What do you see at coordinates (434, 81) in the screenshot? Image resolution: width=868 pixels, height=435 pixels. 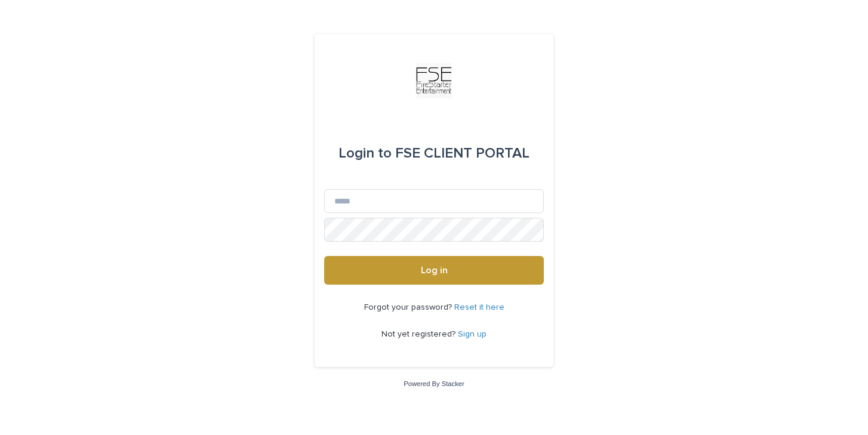 I see `img: Km9EesSdRbS9ajqhBzyo` at bounding box center [434, 81].